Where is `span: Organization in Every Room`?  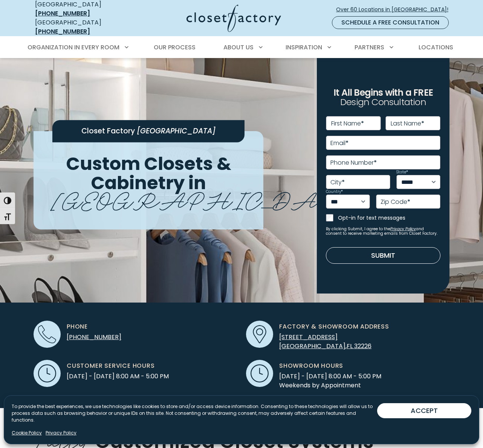
span: Organization in Every Room is located at coordinates (74, 47).